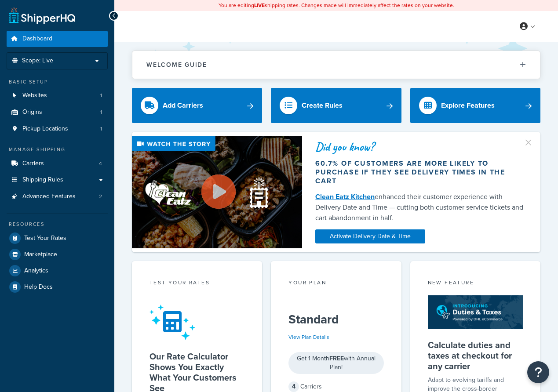 The image size is (558, 392). I want to click on button: Open Resource Center, so click(538, 372).